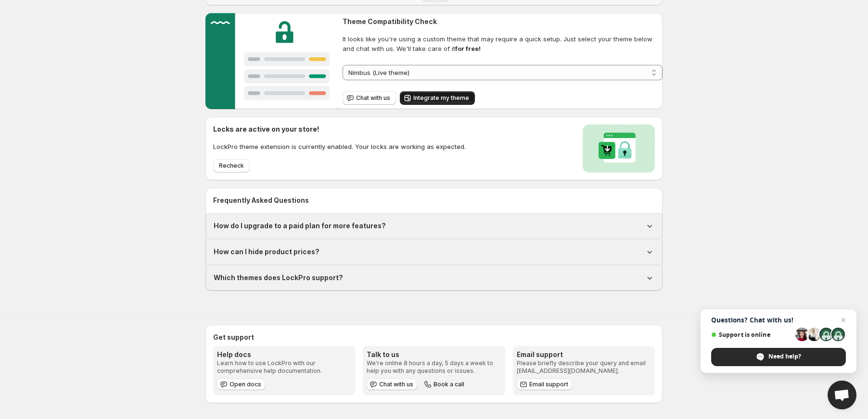 The height and width of the screenshot is (419, 868). I want to click on p: Learn how to use LockPro with our comprehensive help documentation., so click(284, 367).